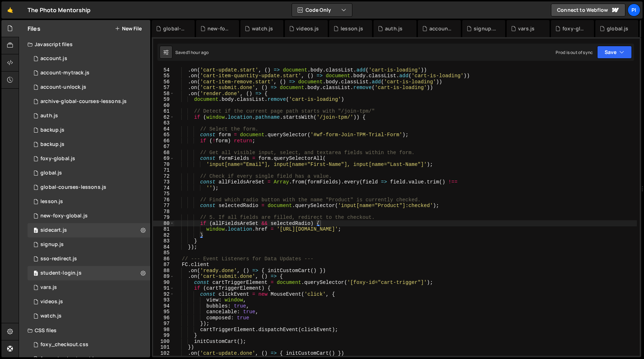  What do you see at coordinates (163, 282) in the screenshot?
I see `div: 90` at bounding box center [163, 282].